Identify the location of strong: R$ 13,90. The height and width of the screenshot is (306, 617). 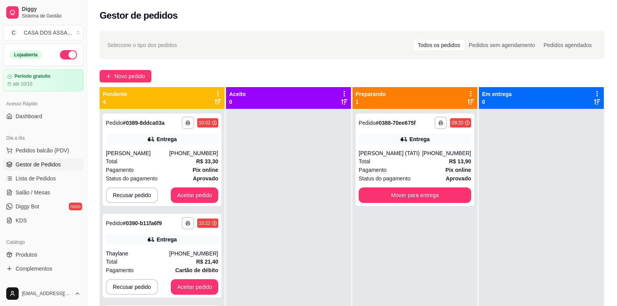
(460, 161).